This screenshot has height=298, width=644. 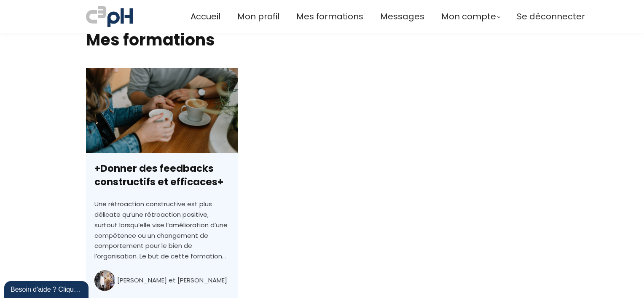 I want to click on span: Mon compte, so click(x=469, y=17).